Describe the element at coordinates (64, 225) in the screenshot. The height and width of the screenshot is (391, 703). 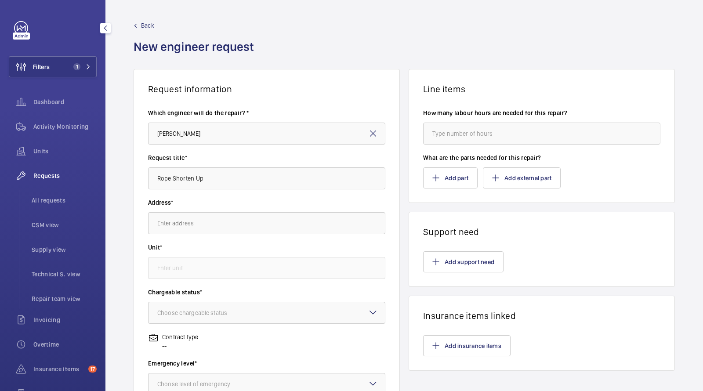
I see `span: CSM view` at that location.